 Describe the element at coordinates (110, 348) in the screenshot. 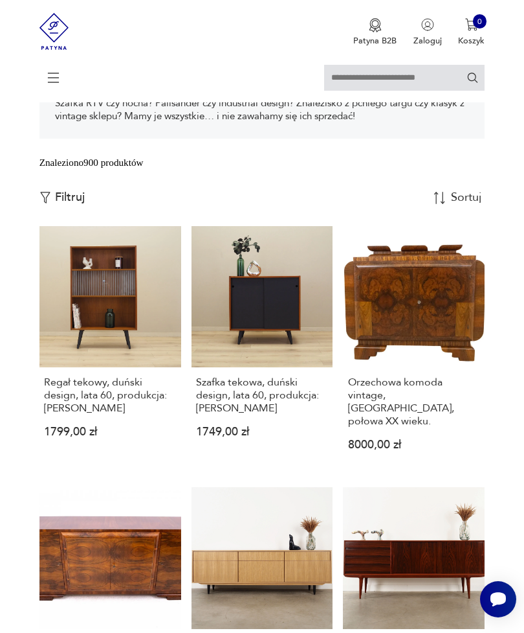

I see `a: Regał tekowy, duński design, lata 60, produkcja: DaniaRegał tekowy, duński design, lata 60, produ...` at that location.